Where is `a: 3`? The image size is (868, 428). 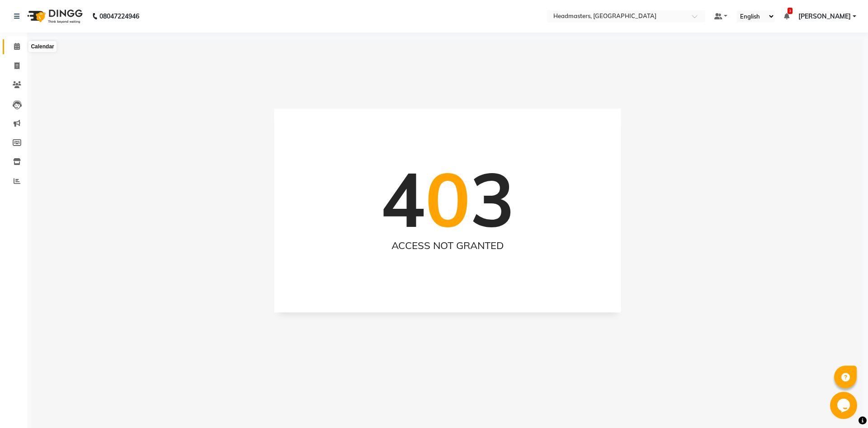
a: 3 is located at coordinates (787, 16).